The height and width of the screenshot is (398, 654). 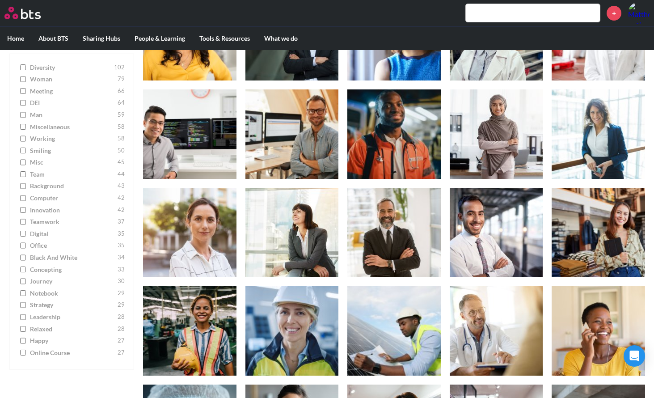 What do you see at coordinates (72, 174) in the screenshot?
I see `span: team` at bounding box center [72, 174].